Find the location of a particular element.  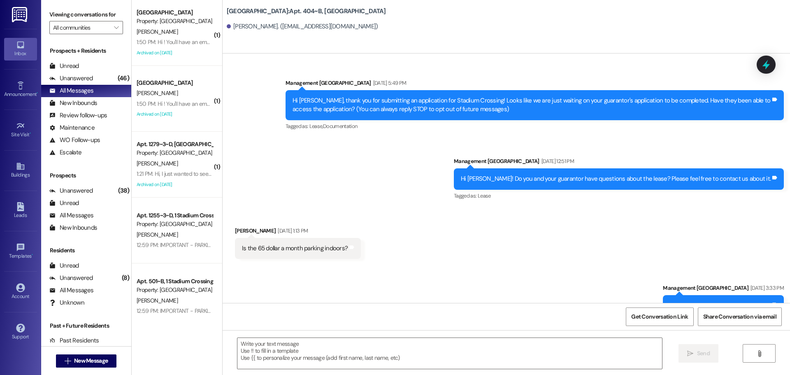

div: Prospects is located at coordinates (86, 175).